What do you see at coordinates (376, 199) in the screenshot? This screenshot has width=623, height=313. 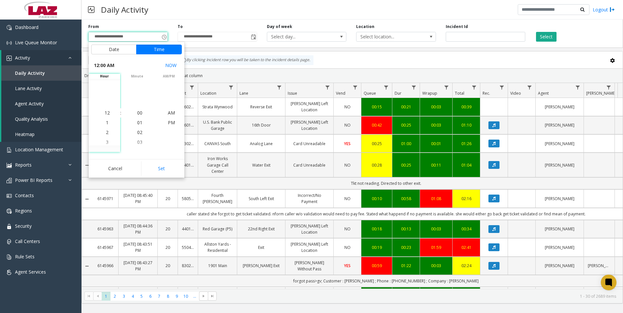 I see `a: 00:10` at bounding box center [376, 199].